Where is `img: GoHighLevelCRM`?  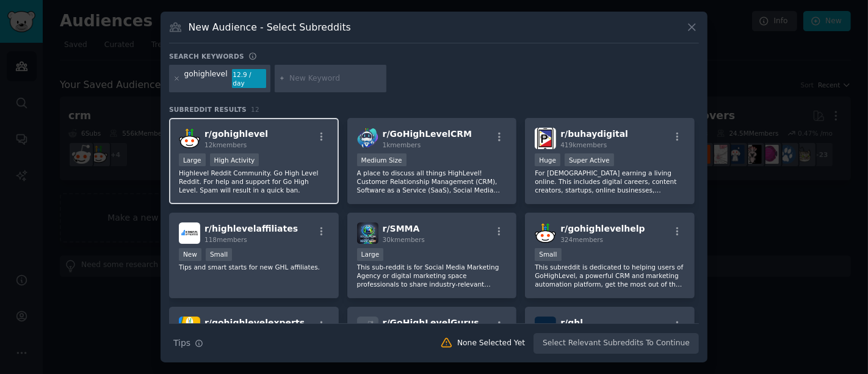 img: GoHighLevelCRM is located at coordinates (368, 138).